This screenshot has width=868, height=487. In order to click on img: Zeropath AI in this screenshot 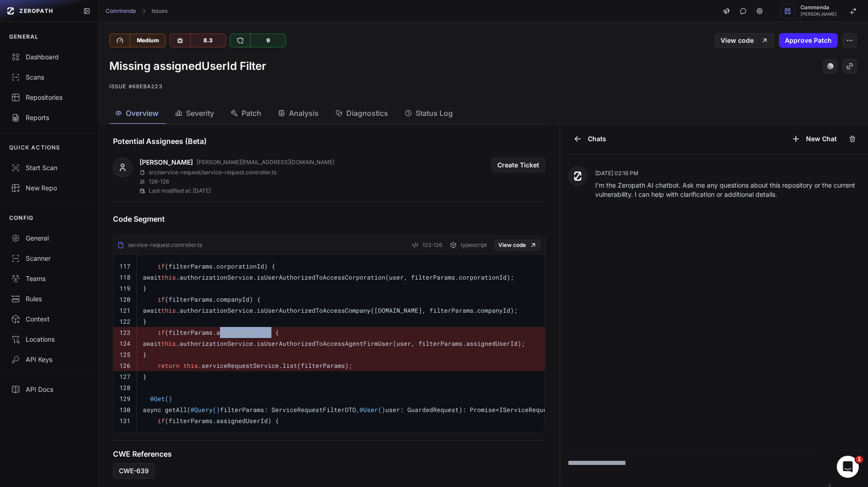, I will do `click(578, 176)`.